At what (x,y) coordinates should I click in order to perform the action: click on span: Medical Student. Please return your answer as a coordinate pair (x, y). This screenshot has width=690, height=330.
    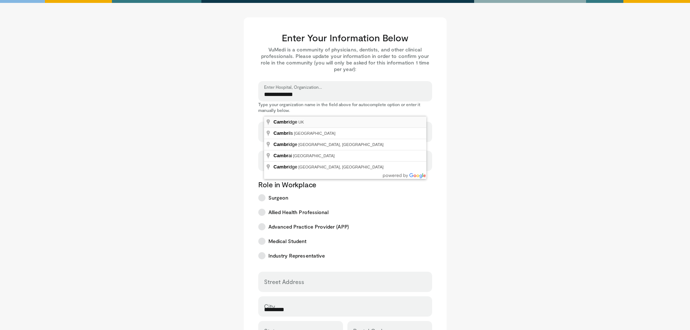
    Looking at the image, I should click on (288, 241).